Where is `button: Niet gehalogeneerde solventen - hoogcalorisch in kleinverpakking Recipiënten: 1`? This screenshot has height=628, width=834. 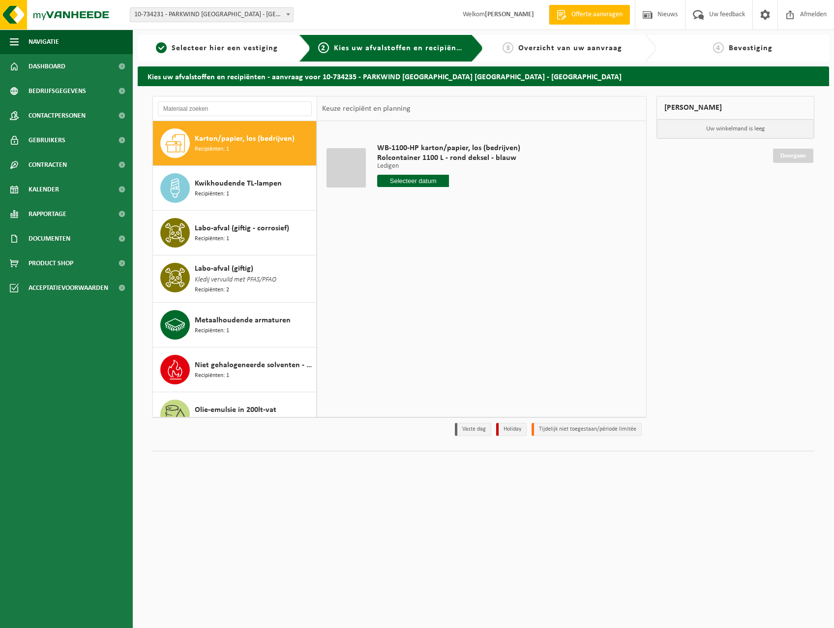 button: Niet gehalogeneerde solventen - hoogcalorisch in kleinverpakking Recipiënten: 1 is located at coordinates (235, 369).